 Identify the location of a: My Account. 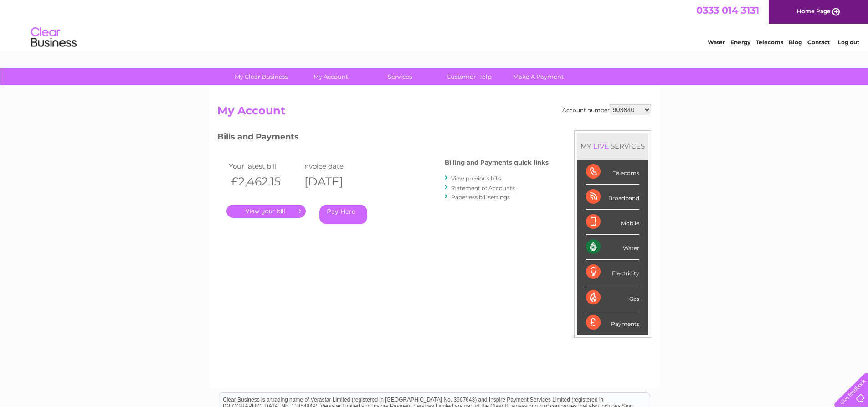
(331, 77).